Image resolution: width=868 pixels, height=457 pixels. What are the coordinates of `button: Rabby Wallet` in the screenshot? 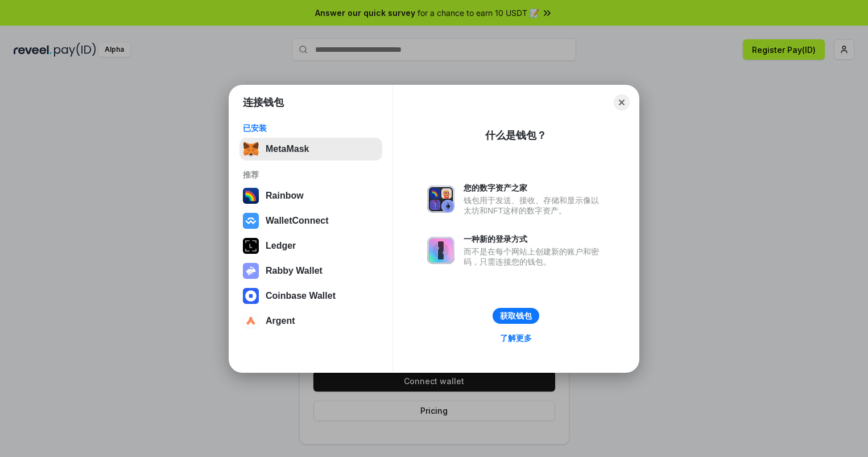 It's located at (310, 271).